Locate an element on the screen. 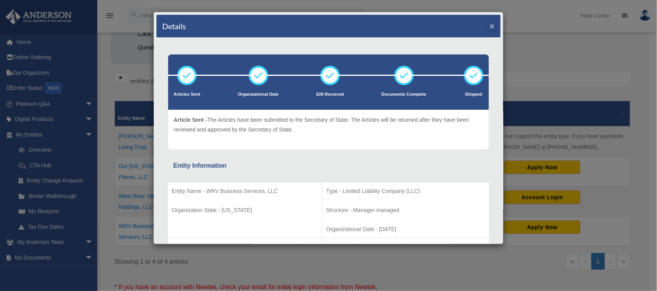 The height and width of the screenshot is (291, 657). p: Organizational Date is located at coordinates (258, 95).